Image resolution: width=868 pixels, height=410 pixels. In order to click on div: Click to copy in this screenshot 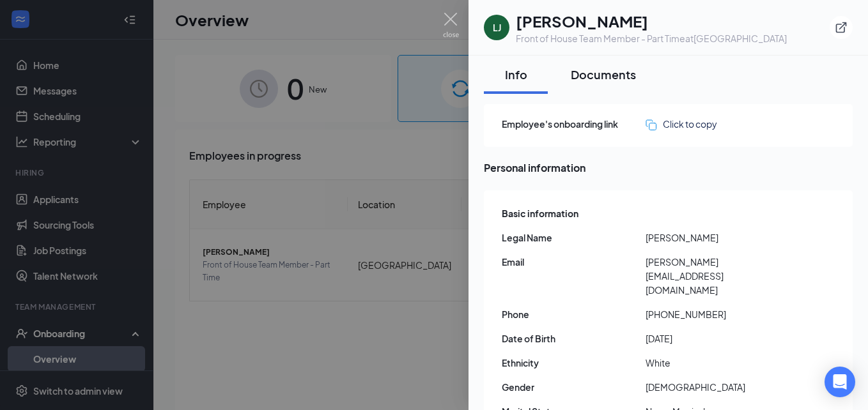, I will do `click(682, 124)`.